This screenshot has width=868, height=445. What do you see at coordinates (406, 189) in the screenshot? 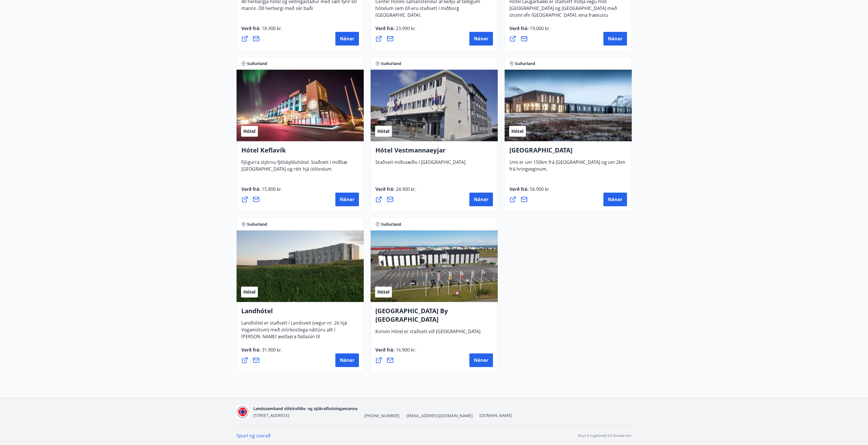
I see `span: 24.900 kr.` at bounding box center [406, 189].